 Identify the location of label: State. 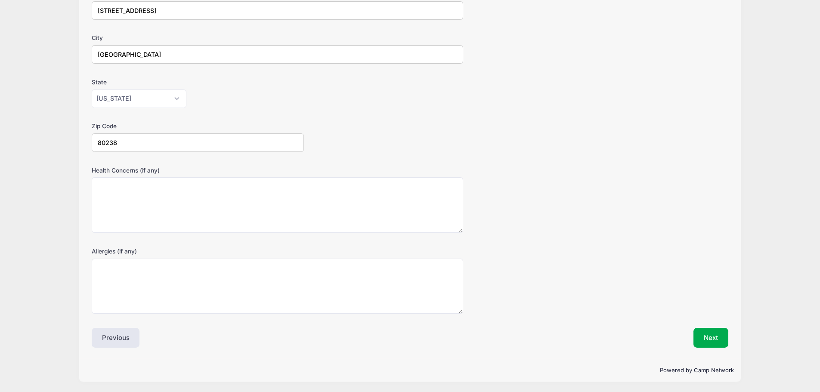
(198, 82).